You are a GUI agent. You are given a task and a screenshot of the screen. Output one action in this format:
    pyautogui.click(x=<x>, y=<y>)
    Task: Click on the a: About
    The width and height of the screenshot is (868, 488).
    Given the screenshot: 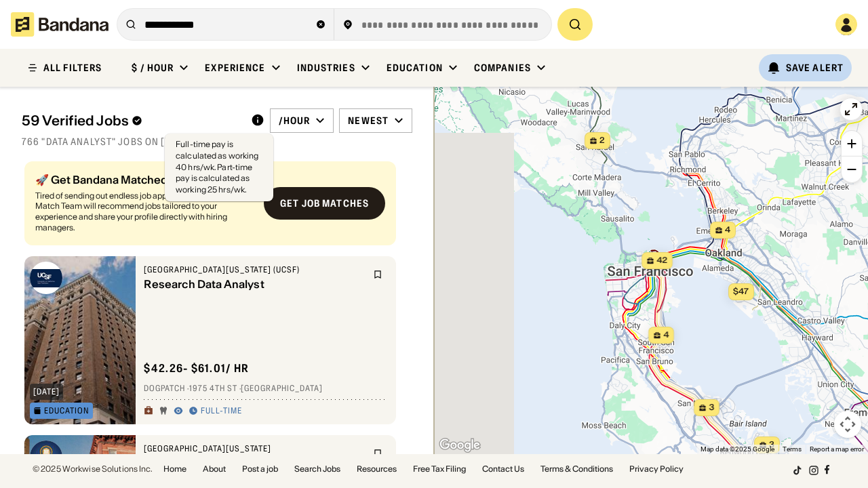 What is the action you would take?
    pyautogui.click(x=215, y=469)
    